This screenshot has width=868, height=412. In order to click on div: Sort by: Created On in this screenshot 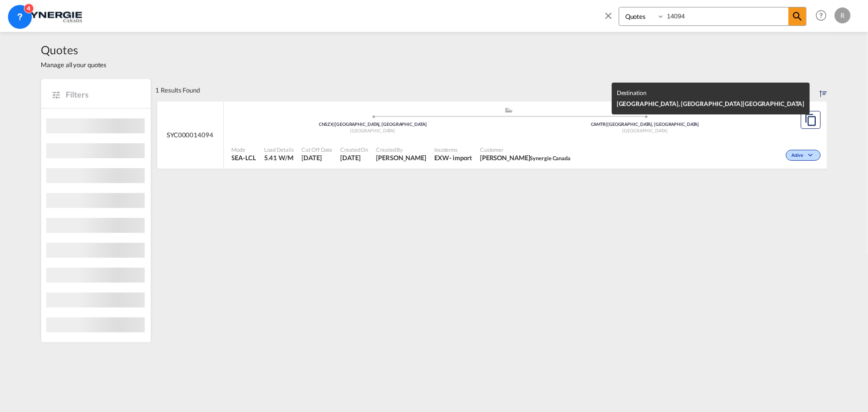, I will do `click(824, 90)`.